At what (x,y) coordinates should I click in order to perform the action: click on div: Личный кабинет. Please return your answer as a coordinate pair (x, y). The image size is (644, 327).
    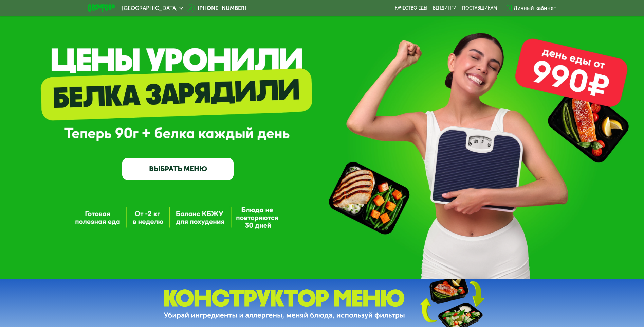
    Looking at the image, I should click on (535, 8).